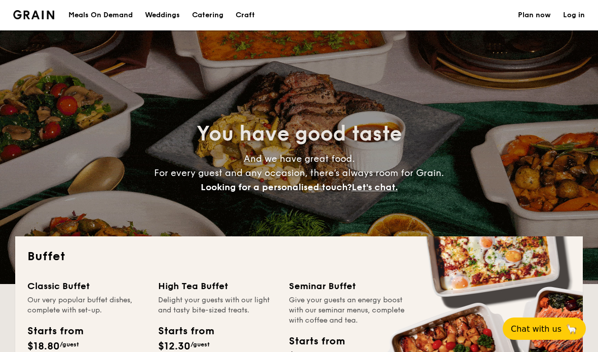 This screenshot has height=352, width=598. Describe the element at coordinates (218, 286) in the screenshot. I see `div: High Tea Buffet` at that location.